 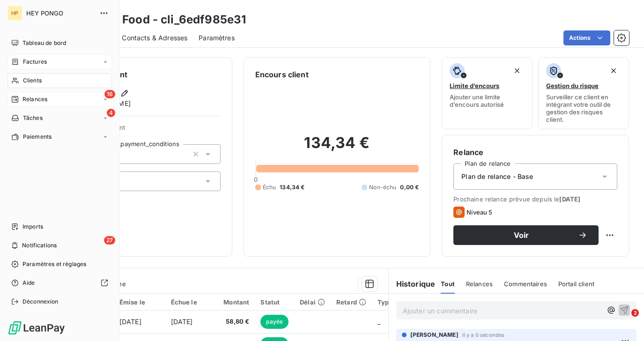 I want to click on img: Logo LeanPay, so click(x=36, y=328).